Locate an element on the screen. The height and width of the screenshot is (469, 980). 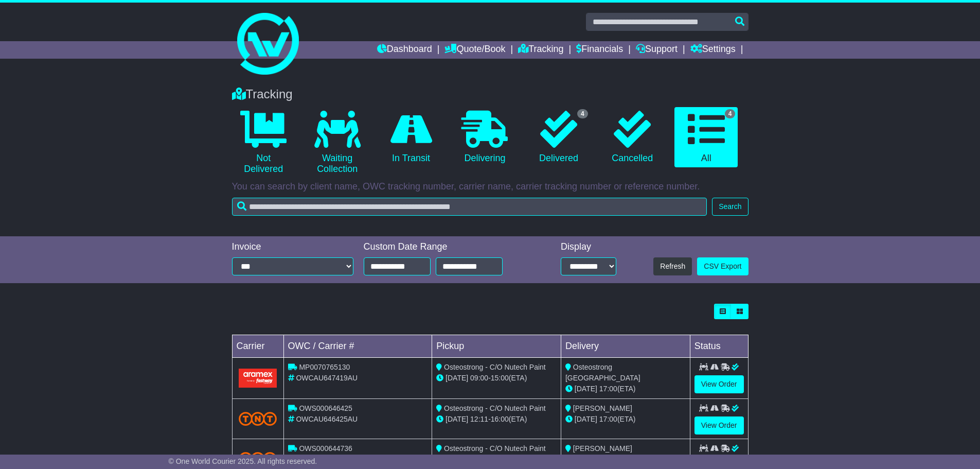
span: OWS000644736 is located at coordinates (326, 449).